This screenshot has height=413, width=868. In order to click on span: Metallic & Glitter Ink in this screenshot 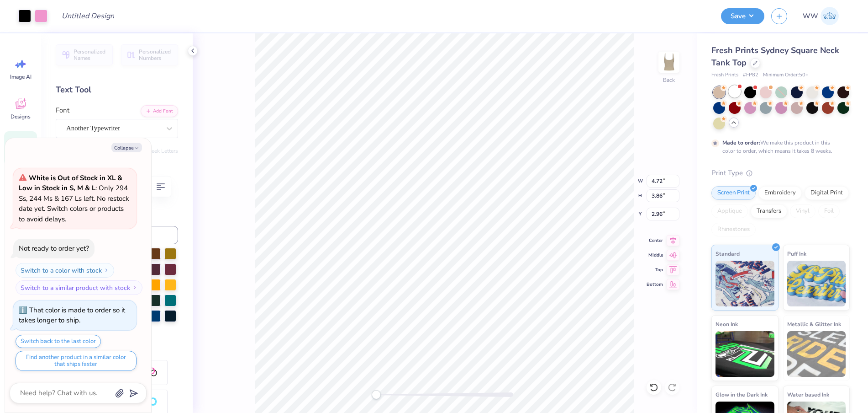, I will do `click(814, 323)`.